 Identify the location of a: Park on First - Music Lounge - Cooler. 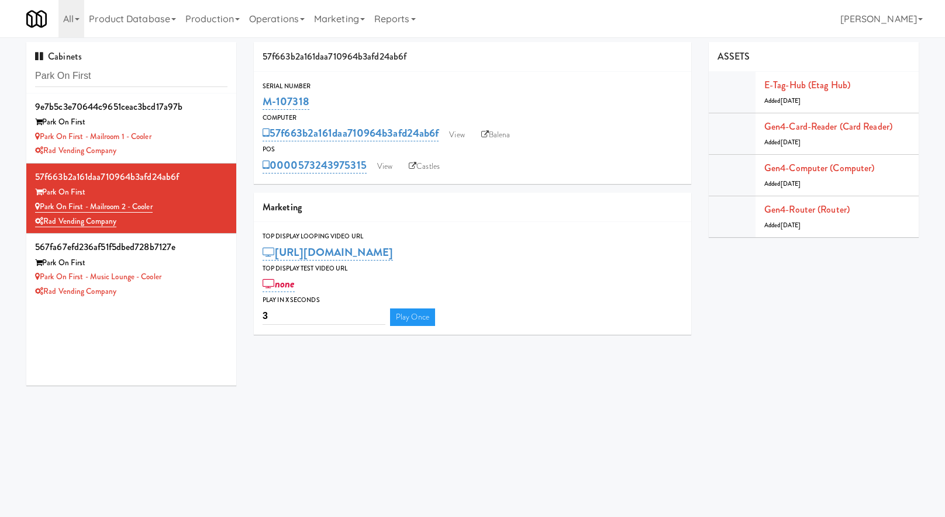
(98, 277).